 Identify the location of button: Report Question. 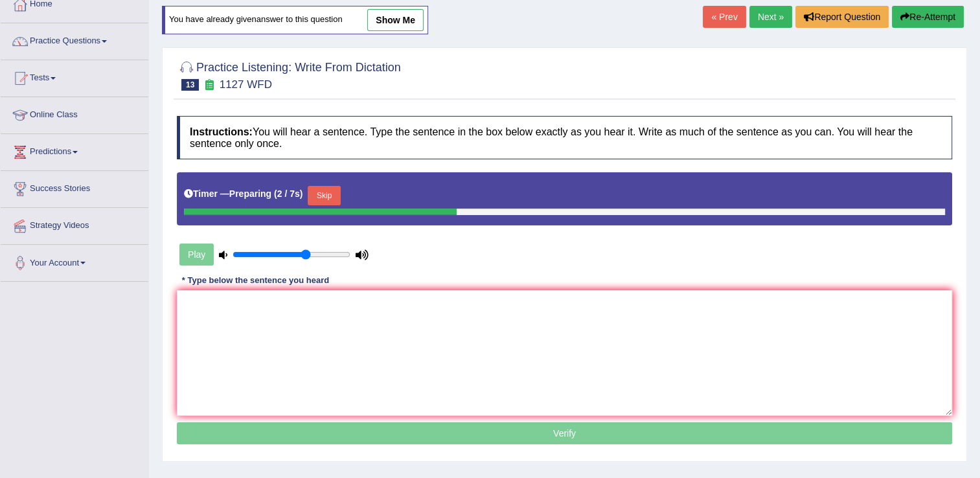
(842, 17).